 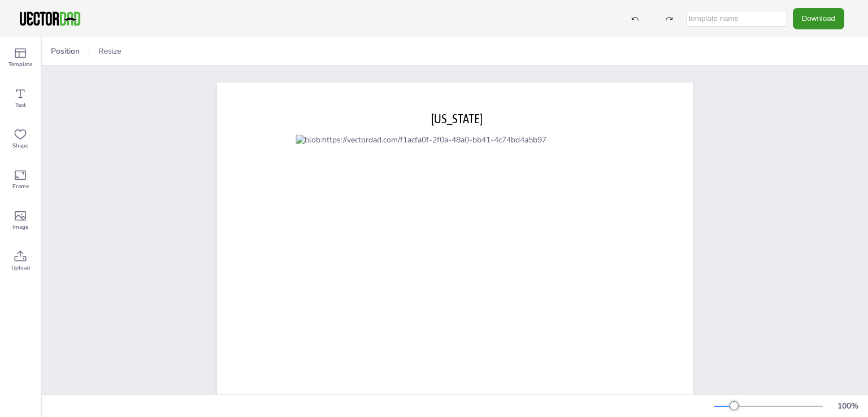 What do you see at coordinates (848, 406) in the screenshot?
I see `div: 100 %` at bounding box center [848, 406].